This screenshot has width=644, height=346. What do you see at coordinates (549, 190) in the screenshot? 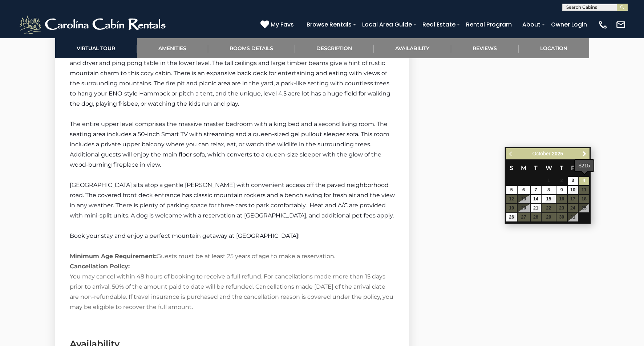
I see `a: 8` at bounding box center [549, 190].